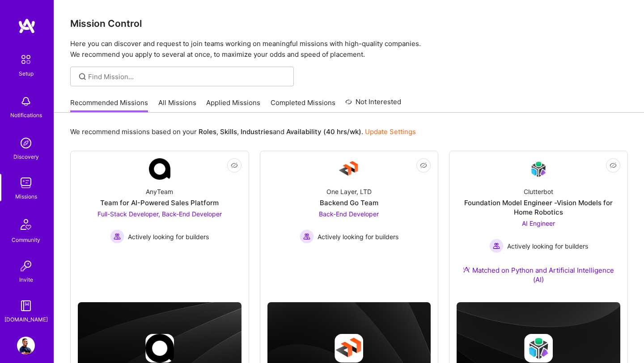 The height and width of the screenshot is (363, 644). Describe the element at coordinates (324, 132) in the screenshot. I see `b: Availability (40 hrs/wk)` at that location.